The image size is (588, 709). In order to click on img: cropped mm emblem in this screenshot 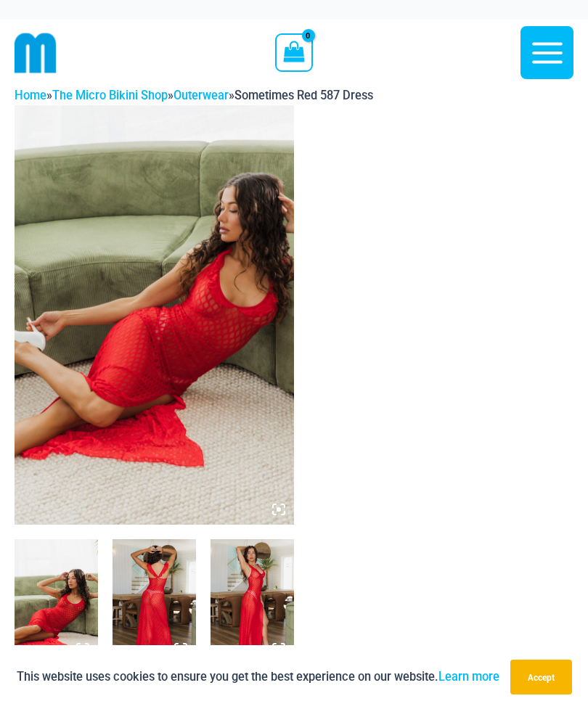, I will do `click(36, 53)`.